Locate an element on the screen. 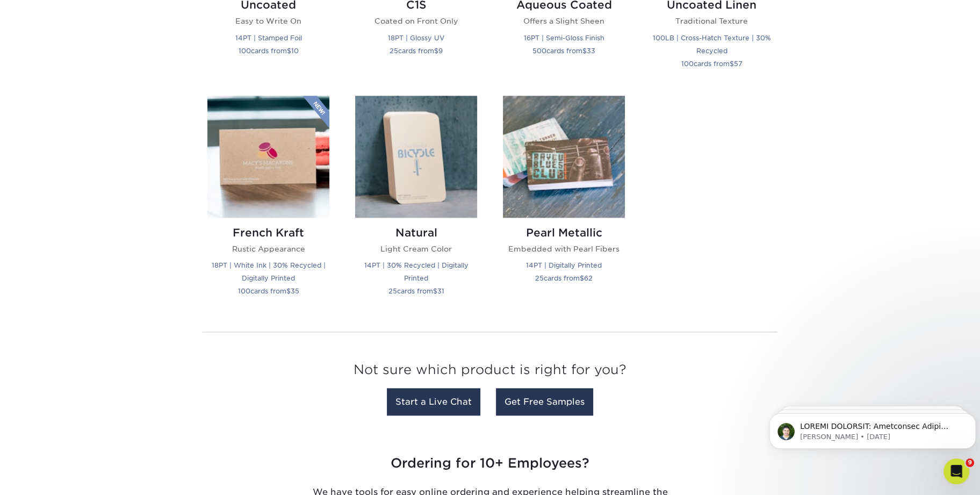 The width and height of the screenshot is (980, 495). p: Message from Matthew, sent 1w ago is located at coordinates (116, 46).